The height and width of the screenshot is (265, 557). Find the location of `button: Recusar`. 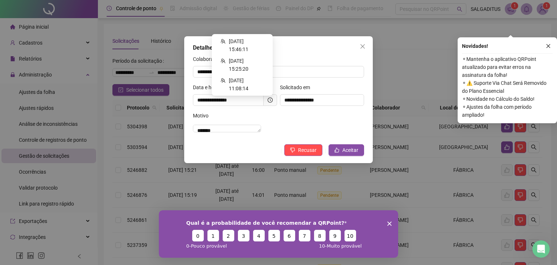

button: Recusar is located at coordinates (303, 150).